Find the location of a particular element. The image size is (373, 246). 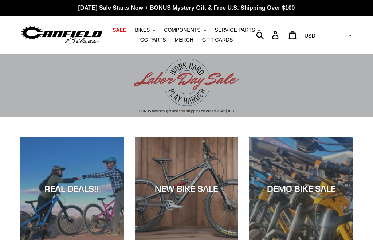

div: DEMO BIKE SALE is located at coordinates (301, 188).